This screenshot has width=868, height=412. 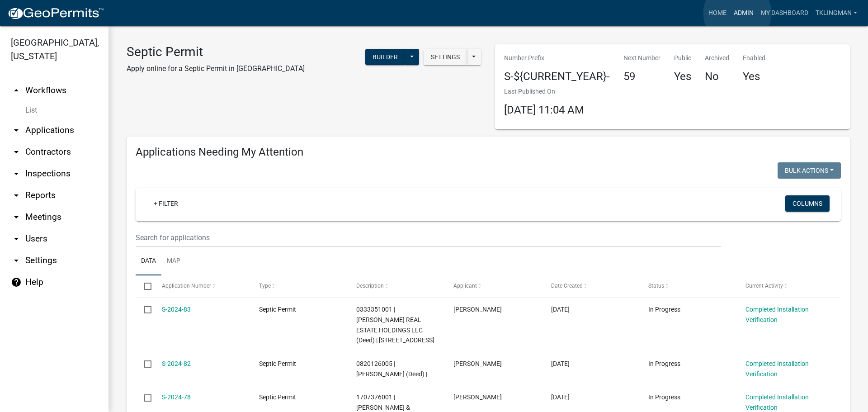 I want to click on i: help, so click(x=17, y=282).